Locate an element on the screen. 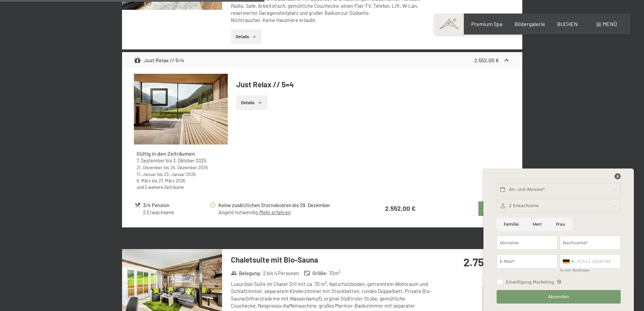 The width and height of the screenshot is (644, 311). strong: Belegung : is located at coordinates (246, 273).